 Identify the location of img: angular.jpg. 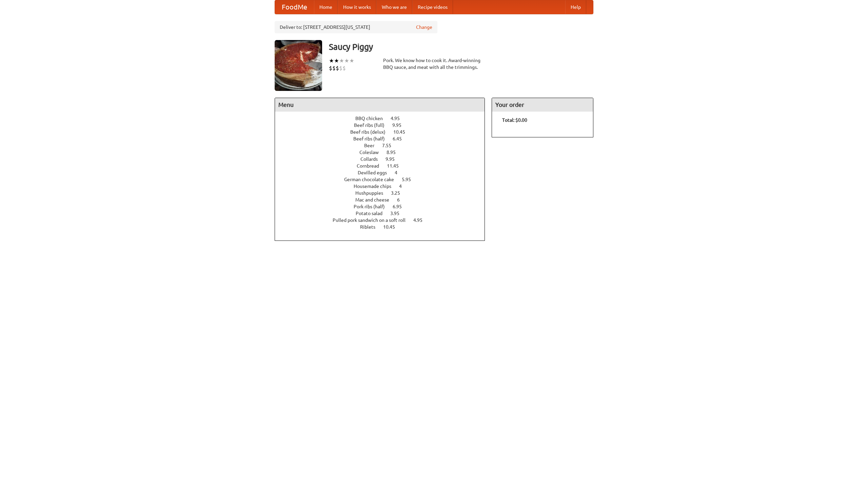
(298, 66).